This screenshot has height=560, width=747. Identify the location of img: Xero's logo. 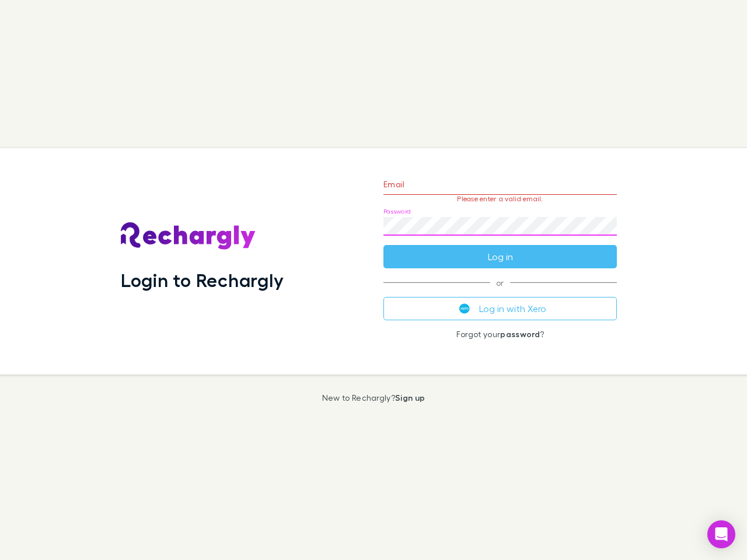
(465, 309).